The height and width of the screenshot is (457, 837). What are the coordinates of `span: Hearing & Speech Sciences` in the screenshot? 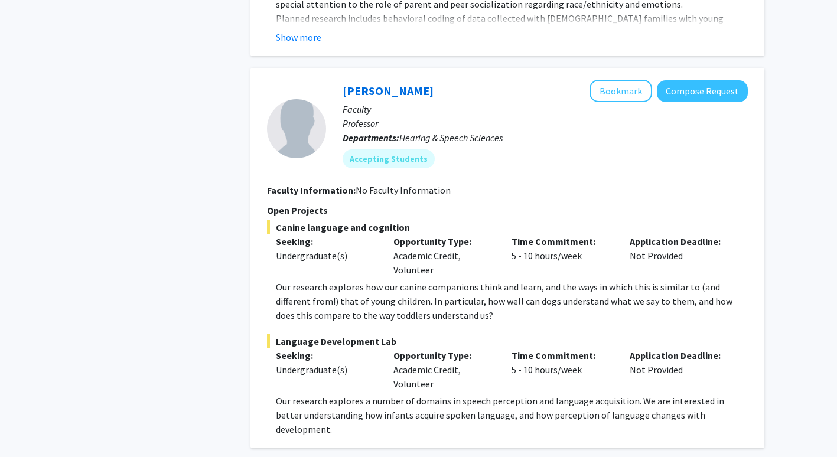 It's located at (450, 138).